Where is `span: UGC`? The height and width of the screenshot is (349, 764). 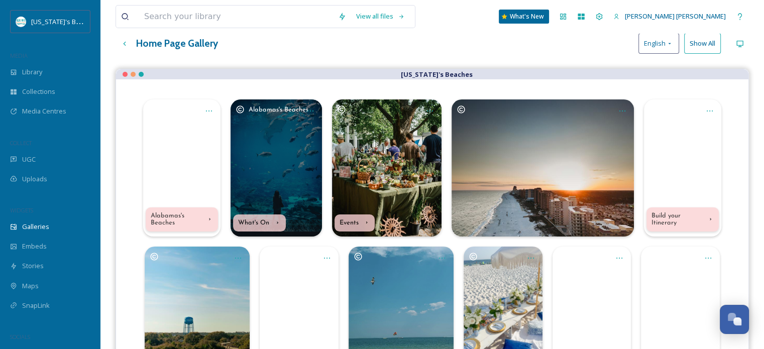
span: UGC is located at coordinates (29, 159).